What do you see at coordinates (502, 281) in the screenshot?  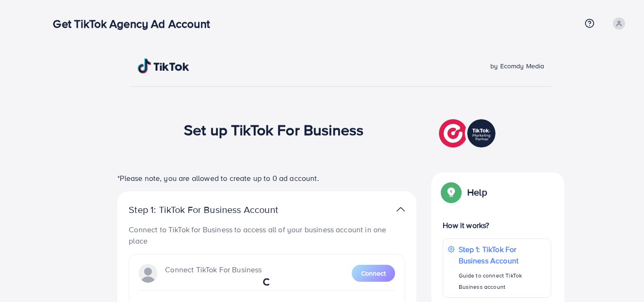 I see `p: Guide to connect TikTok Business account` at bounding box center [502, 281].